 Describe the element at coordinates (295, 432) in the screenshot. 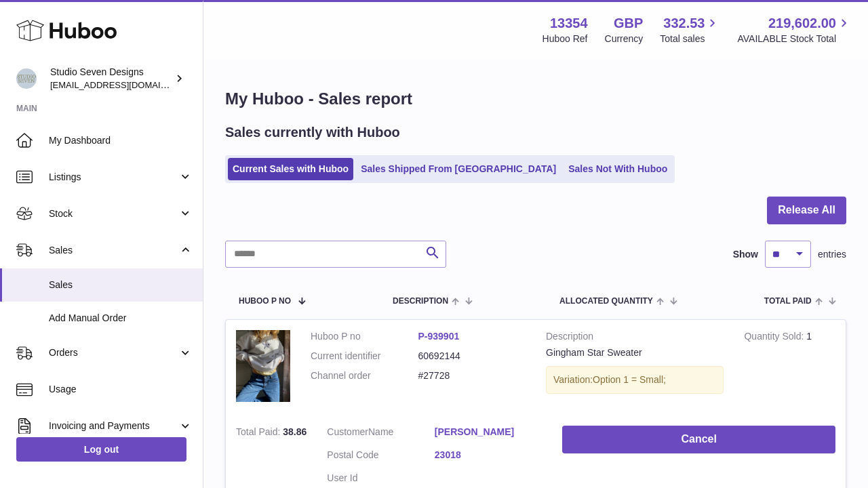

I see `span: 38.86` at that location.